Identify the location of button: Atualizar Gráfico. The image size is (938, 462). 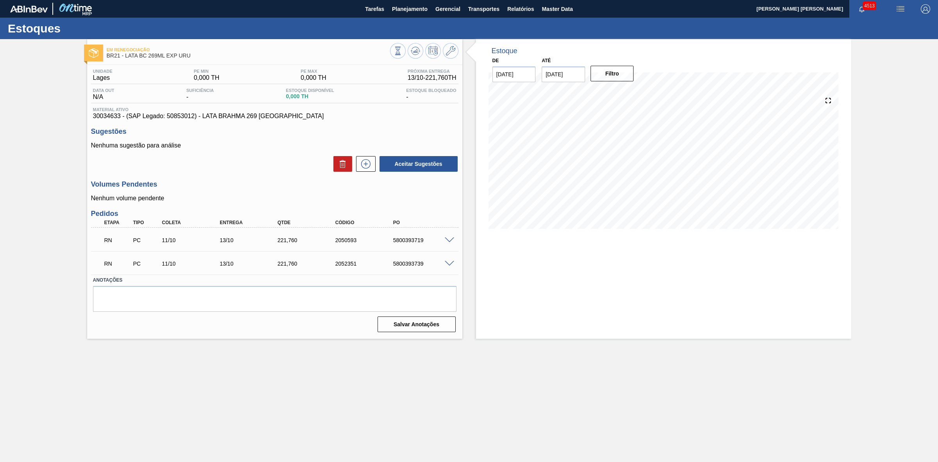
(416, 51).